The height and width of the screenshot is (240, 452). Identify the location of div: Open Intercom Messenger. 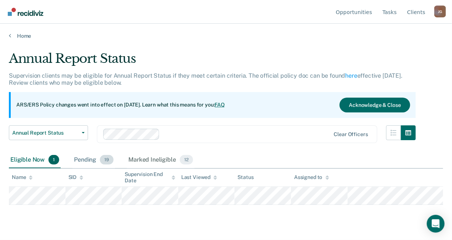
(436, 224).